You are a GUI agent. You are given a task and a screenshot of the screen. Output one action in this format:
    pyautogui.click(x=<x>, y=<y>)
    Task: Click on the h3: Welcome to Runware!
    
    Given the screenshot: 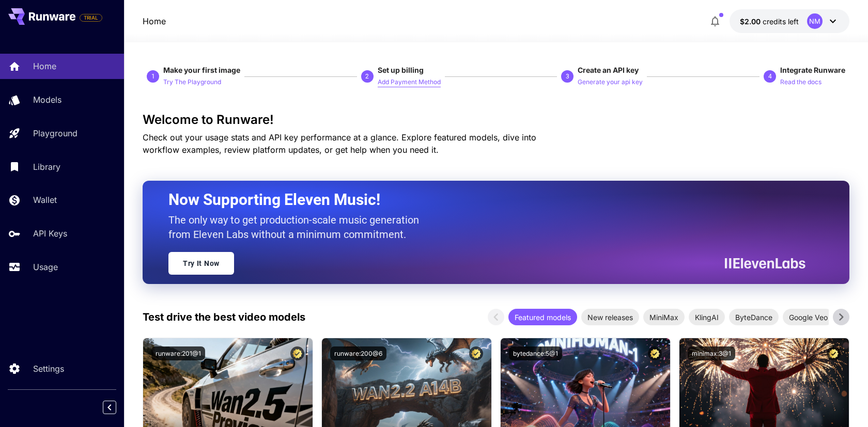 What is the action you would take?
    pyautogui.click(x=496, y=120)
    